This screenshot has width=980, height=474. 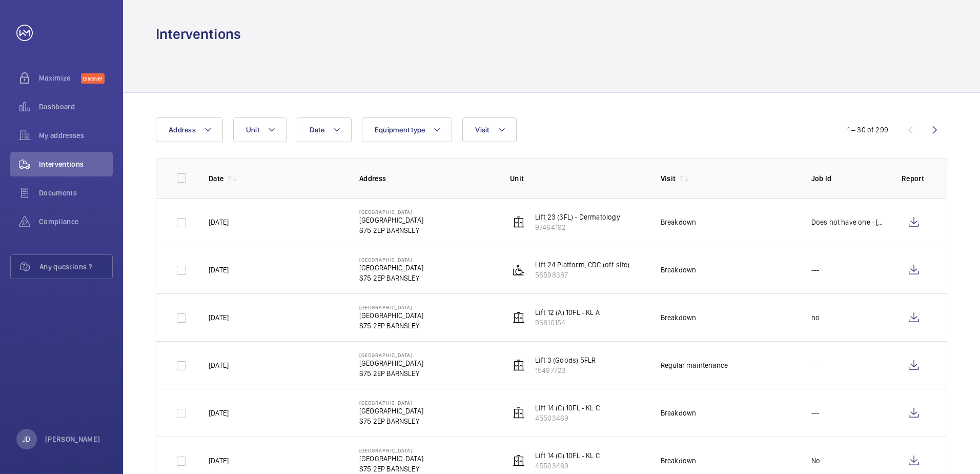 I want to click on button: Unit, so click(x=260, y=129).